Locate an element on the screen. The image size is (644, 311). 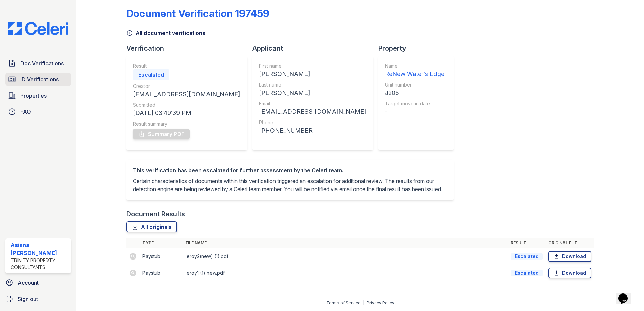
div: Result summary is located at coordinates (187, 124).